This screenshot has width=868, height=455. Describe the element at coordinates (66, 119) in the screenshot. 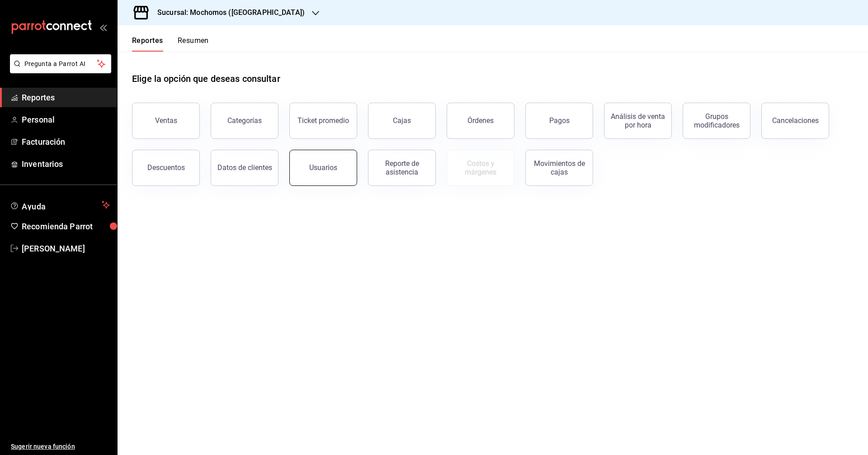

I see `span: Personal` at that location.